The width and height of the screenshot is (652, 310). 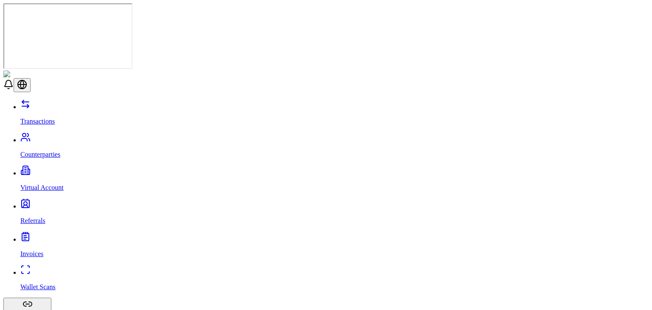 I want to click on p: Invoices, so click(x=335, y=254).